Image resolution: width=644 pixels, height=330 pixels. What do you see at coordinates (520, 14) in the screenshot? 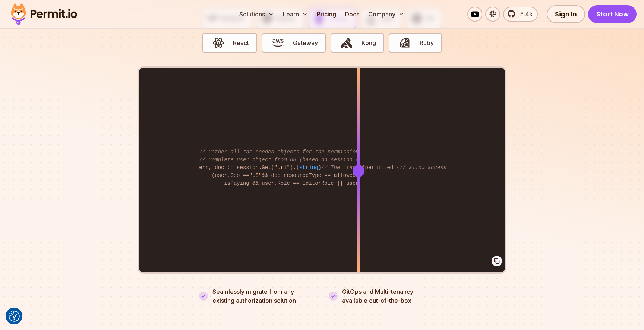
I see `a: 5.4k` at bounding box center [520, 14].